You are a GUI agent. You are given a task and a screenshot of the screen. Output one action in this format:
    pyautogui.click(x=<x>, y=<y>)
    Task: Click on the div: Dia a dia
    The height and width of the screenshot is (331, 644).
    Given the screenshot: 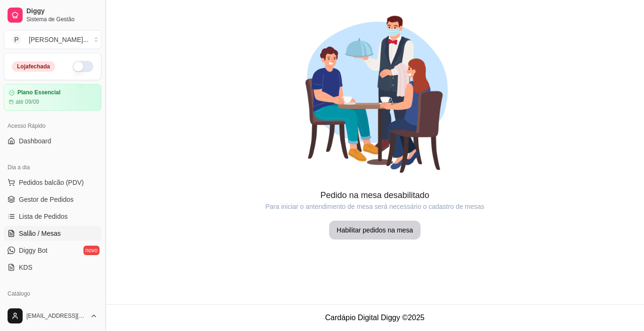 What is the action you would take?
    pyautogui.click(x=52, y=168)
    